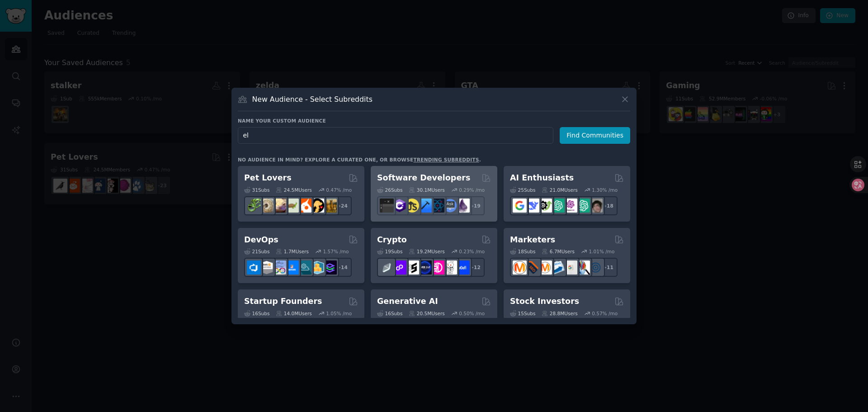  I want to click on a: trending subreddits, so click(446, 159).